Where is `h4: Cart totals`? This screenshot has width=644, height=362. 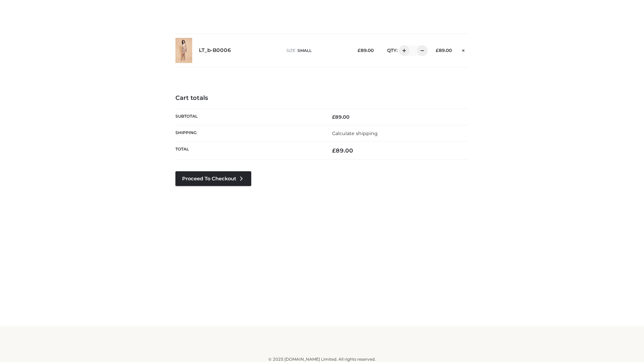 h4: Cart totals is located at coordinates (322, 99).